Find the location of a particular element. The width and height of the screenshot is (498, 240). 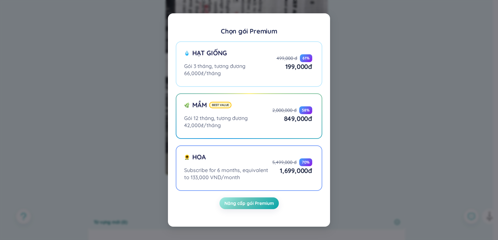

div: Best value is located at coordinates (220, 105).